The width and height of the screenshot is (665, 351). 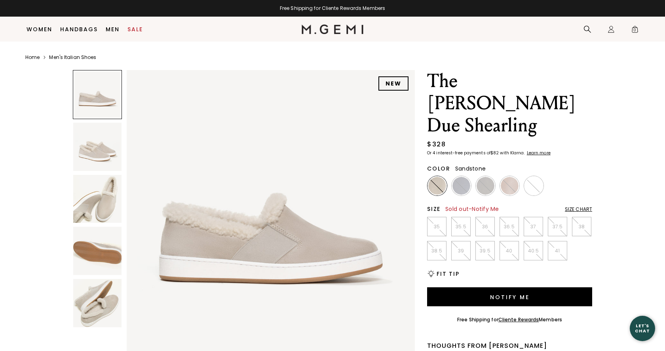 What do you see at coordinates (439, 169) in the screenshot?
I see `h2: Color` at bounding box center [439, 169].